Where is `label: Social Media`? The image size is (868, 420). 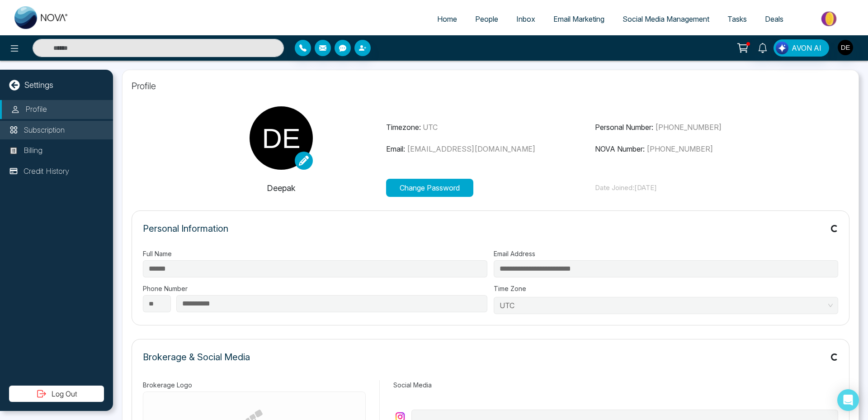
label: Social Media is located at coordinates (616, 385).